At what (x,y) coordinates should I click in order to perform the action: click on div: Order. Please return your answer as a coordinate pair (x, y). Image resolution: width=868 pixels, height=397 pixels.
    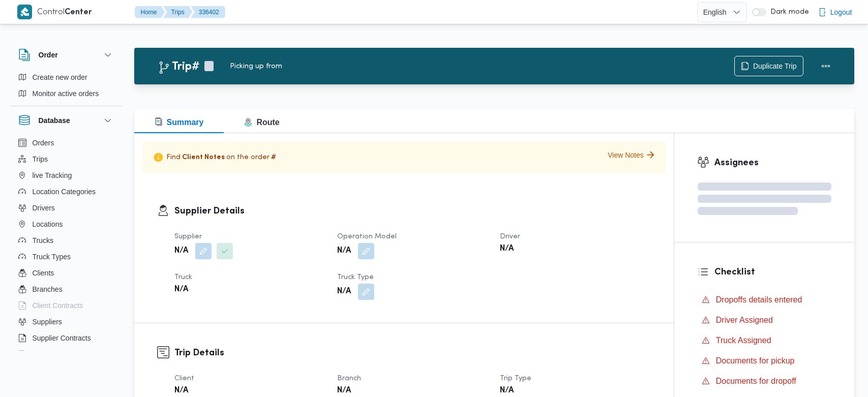
    Looking at the image, I should click on (66, 87).